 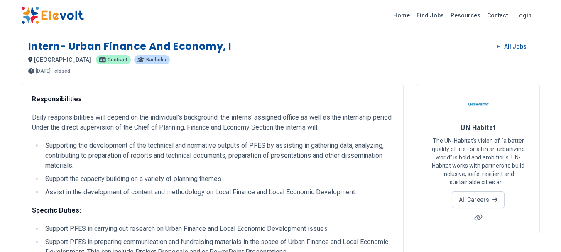 What do you see at coordinates (478, 161) in the screenshot?
I see `p: The UN-Habitat’s vision of “a better quality of life for all in an urbanizing world” is bold and ...` at bounding box center [478, 161].